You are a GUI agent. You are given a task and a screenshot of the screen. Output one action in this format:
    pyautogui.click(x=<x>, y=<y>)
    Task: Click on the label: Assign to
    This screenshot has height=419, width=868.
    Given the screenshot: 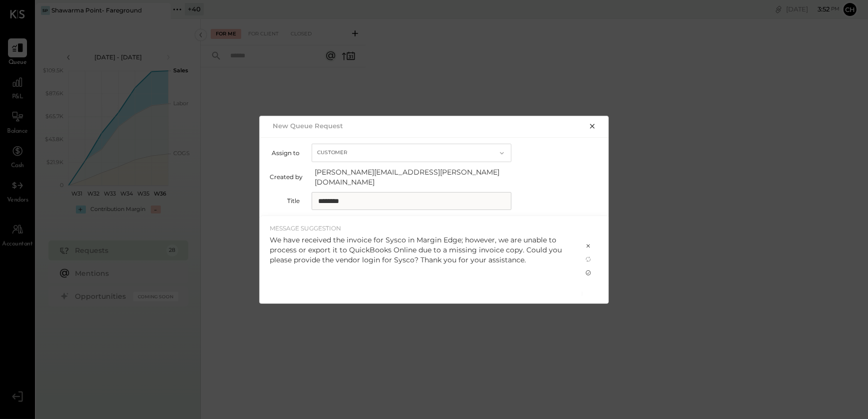 What is the action you would take?
    pyautogui.click(x=285, y=152)
    